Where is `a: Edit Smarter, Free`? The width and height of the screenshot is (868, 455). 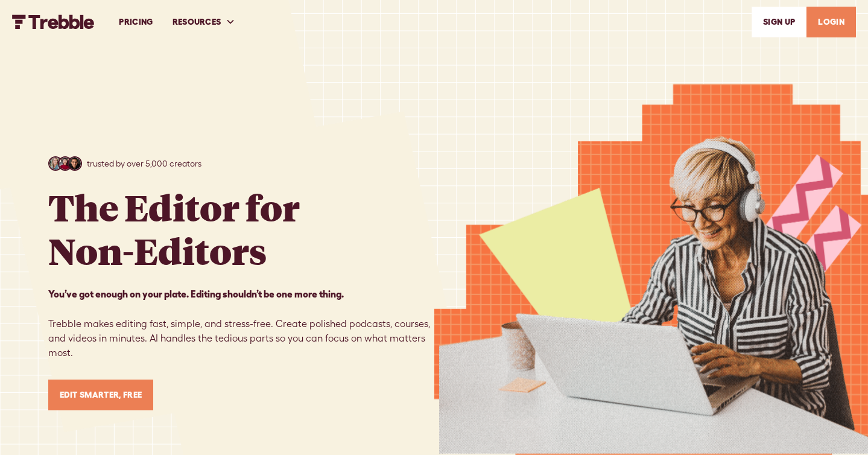
a: Edit Smarter, Free is located at coordinates (100, 395).